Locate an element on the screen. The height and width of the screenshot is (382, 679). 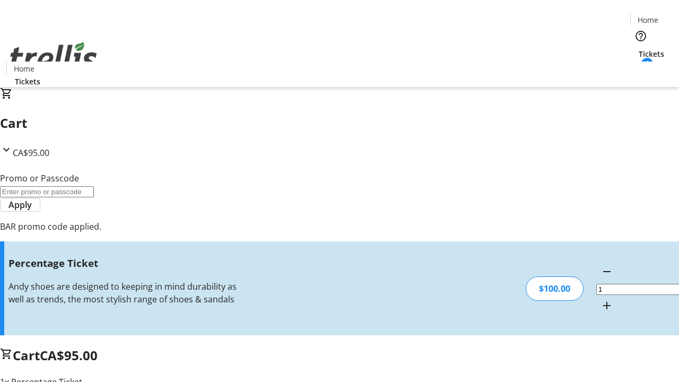
span: Apply is located at coordinates (20, 205).